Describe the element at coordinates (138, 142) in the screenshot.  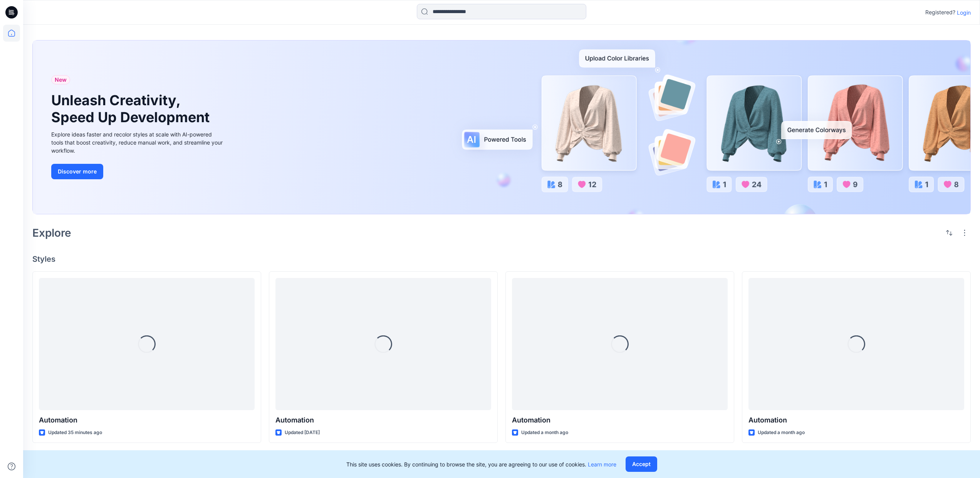
I see `div: Explore ideas faster and recolor styles at scale with AI-powered tools that boost creativity, red...` at that location.